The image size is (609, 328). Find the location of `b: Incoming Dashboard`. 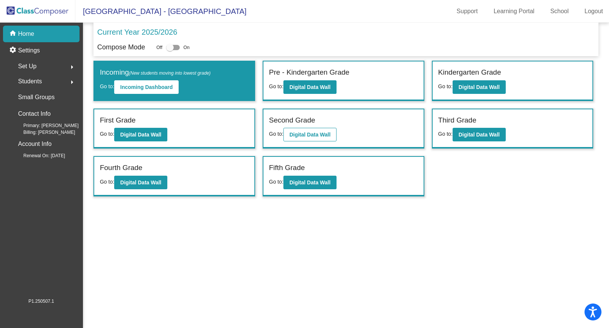

b: Incoming Dashboard is located at coordinates (146, 87).